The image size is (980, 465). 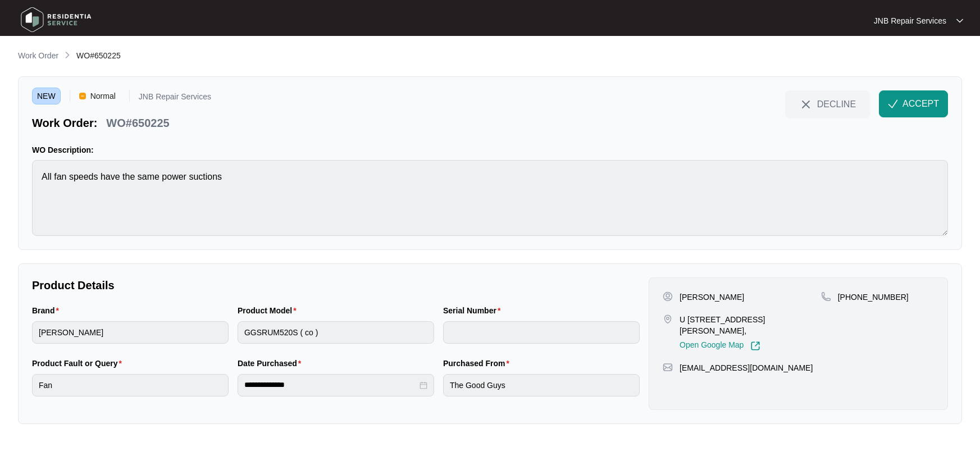 What do you see at coordinates (83, 96) in the screenshot?
I see `img: Vercel Logo` at bounding box center [83, 96].